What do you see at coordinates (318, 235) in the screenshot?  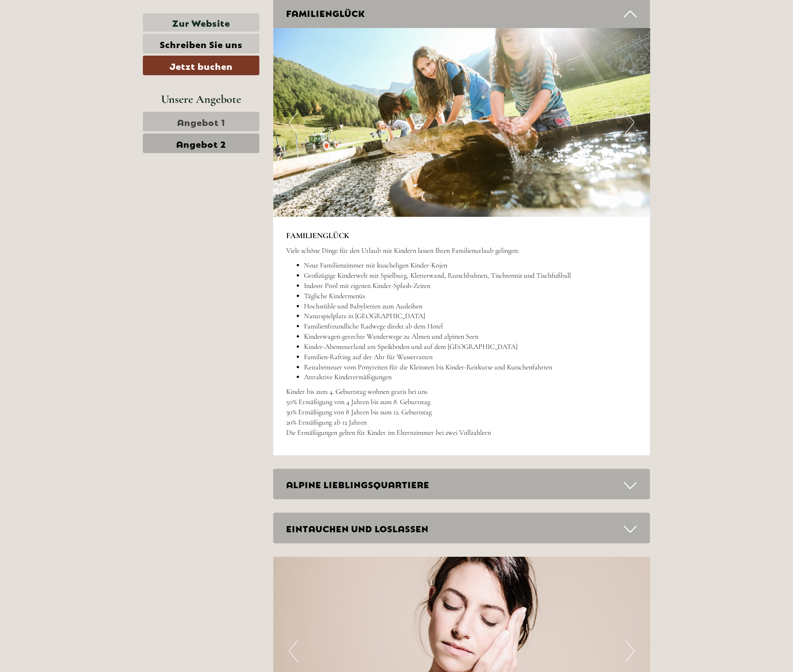 I see `strong: FAMILIENGLÜCK` at bounding box center [318, 235].